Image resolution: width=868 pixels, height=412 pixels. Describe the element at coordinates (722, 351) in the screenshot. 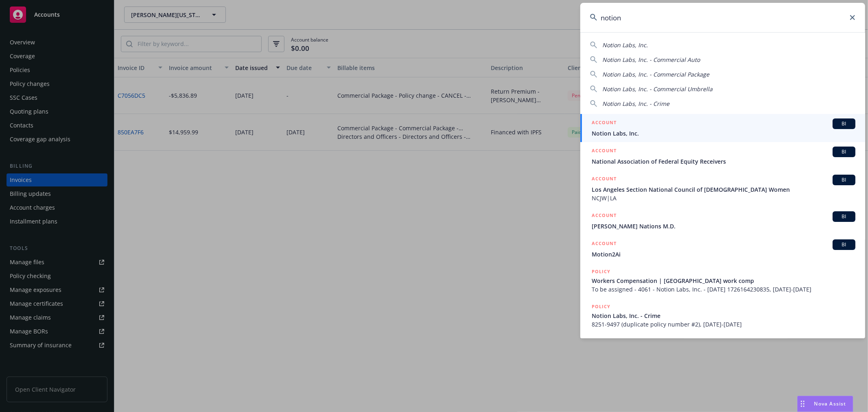

I see `a: POLICY` at that location.